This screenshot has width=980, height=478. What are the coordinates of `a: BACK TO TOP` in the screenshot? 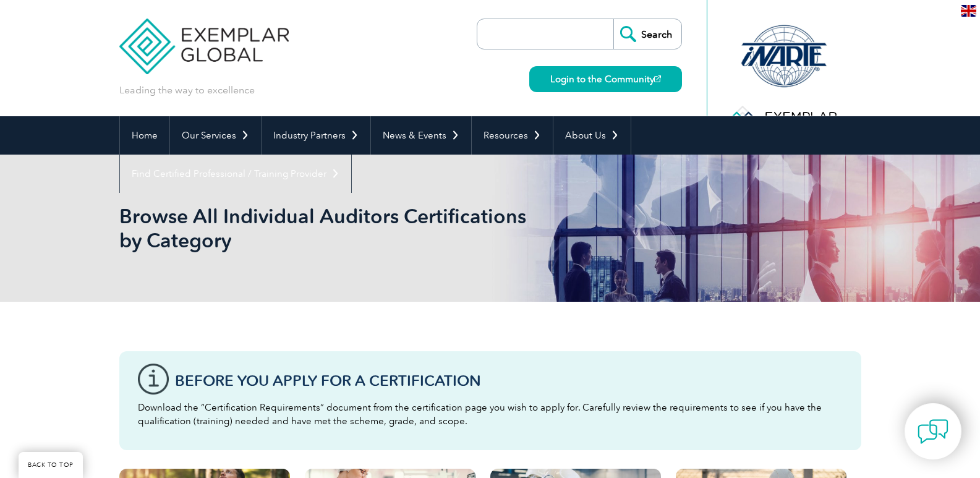 It's located at (51, 465).